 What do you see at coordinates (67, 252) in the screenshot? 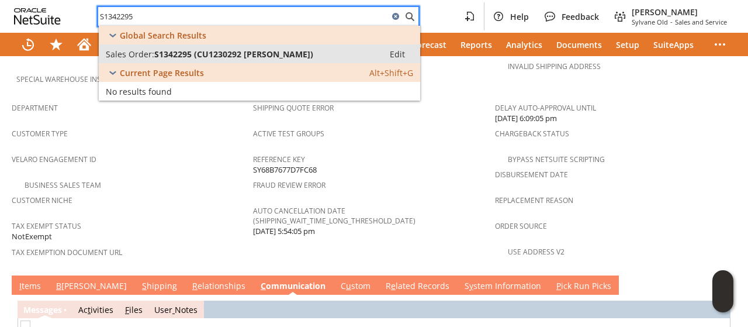
I see `a: Tax Exemption Document URL` at bounding box center [67, 252].